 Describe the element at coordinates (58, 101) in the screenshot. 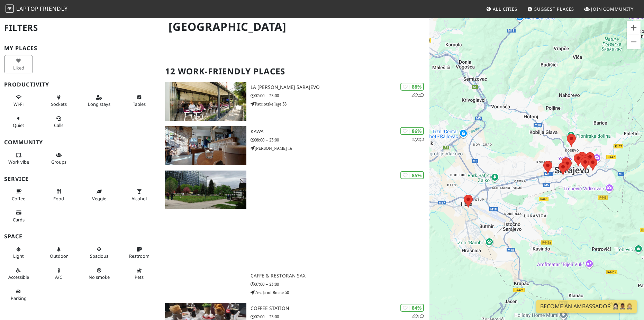

I see `button: Sockets` at that location.